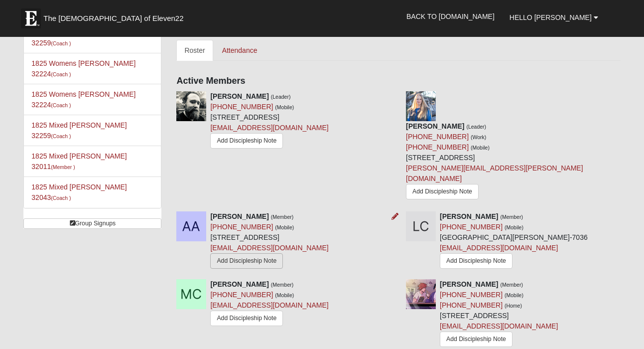  I want to click on small: (Member ), so click(63, 167).